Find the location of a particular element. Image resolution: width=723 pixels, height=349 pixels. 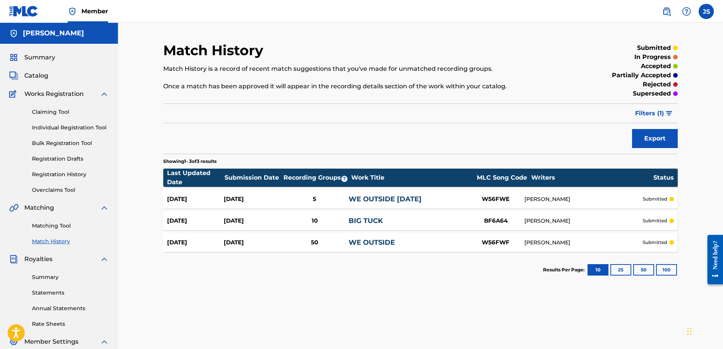

p: Showing 1 - 3 of 3 results is located at coordinates (190, 161).